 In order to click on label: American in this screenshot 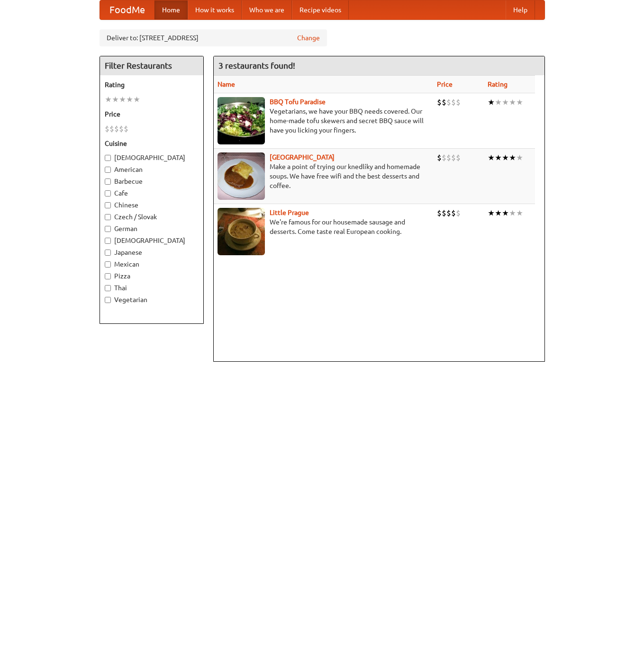, I will do `click(152, 169)`.